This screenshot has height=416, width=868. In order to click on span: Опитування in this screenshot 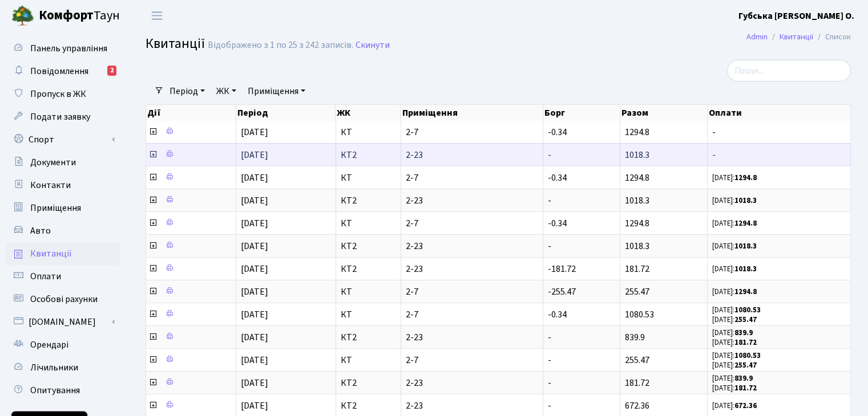, I will do `click(54, 390)`.